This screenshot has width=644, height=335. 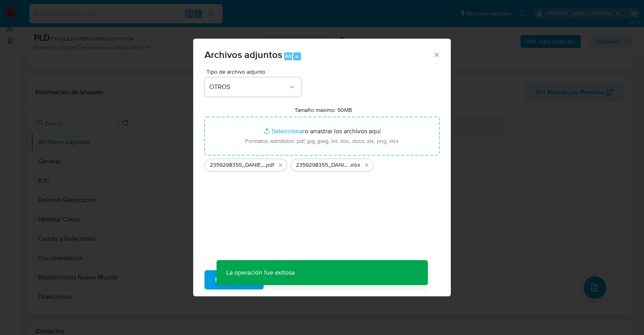 I want to click on span: .pdf, so click(x=269, y=165).